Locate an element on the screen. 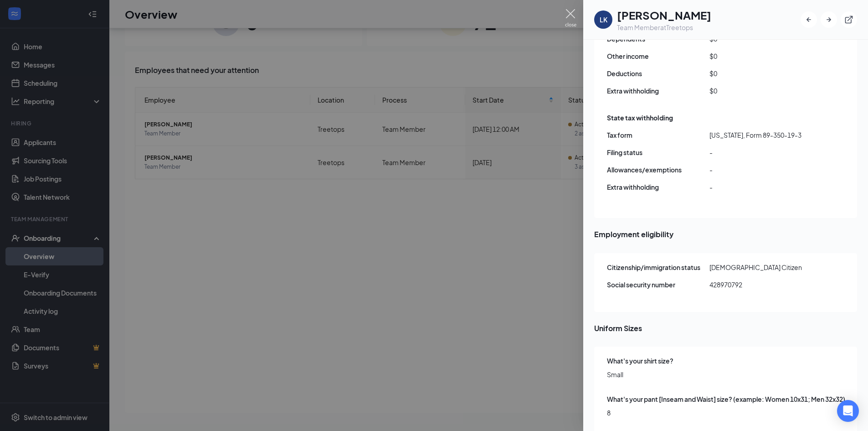 The width and height of the screenshot is (868, 431). span: What's your shirt size? is located at coordinates (640, 360).